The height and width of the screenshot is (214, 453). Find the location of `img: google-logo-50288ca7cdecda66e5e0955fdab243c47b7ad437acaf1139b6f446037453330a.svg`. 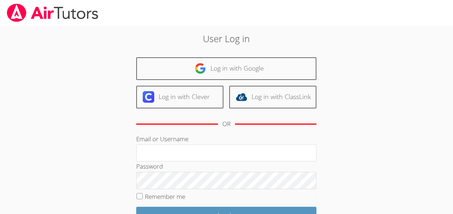

img: google-logo-50288ca7cdecda66e5e0955fdab243c47b7ad437acaf1139b6f446037453330a.svg is located at coordinates (200, 69).